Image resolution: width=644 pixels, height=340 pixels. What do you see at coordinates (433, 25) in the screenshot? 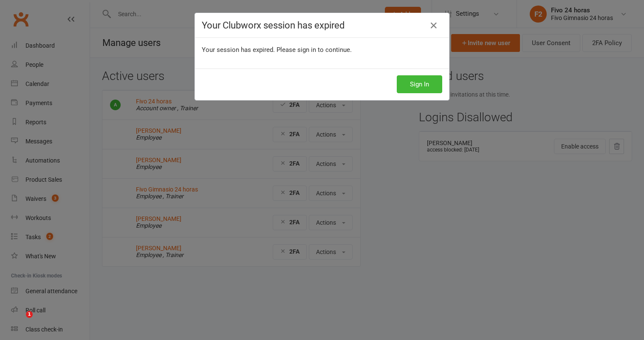
I see `a: Close` at bounding box center [433, 25].